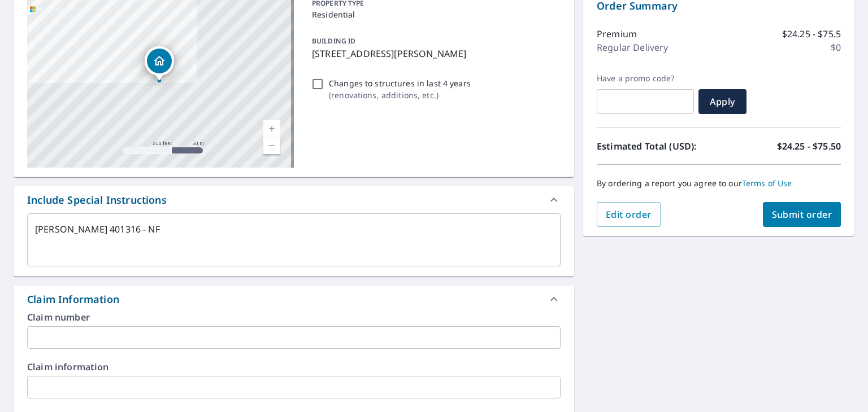 Image resolution: width=868 pixels, height=412 pixels. I want to click on label: Have a promo code?, so click(646, 79).